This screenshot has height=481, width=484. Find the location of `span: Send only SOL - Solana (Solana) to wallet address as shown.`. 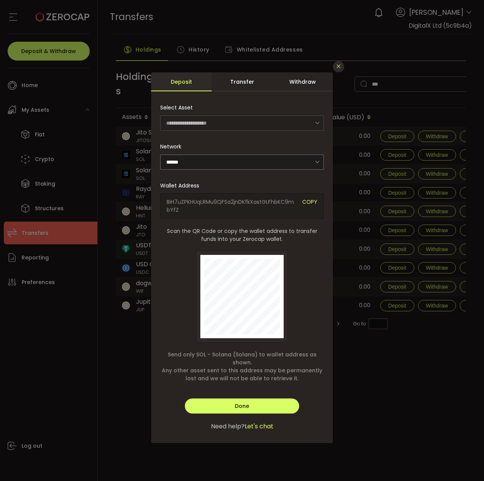

span: Send only SOL - Solana (Solana) to wallet address as shown. is located at coordinates (242, 359).